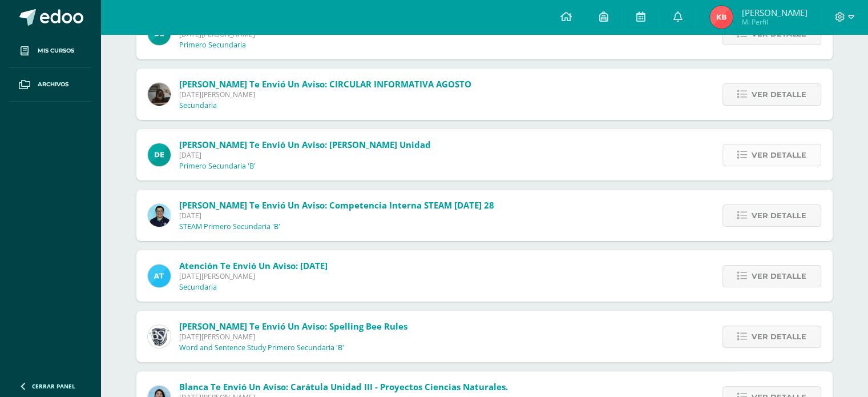 Image resolution: width=868 pixels, height=397 pixels. Describe the element at coordinates (218, 166) in the screenshot. I see `p: Primero Secundaria 'B'` at that location.